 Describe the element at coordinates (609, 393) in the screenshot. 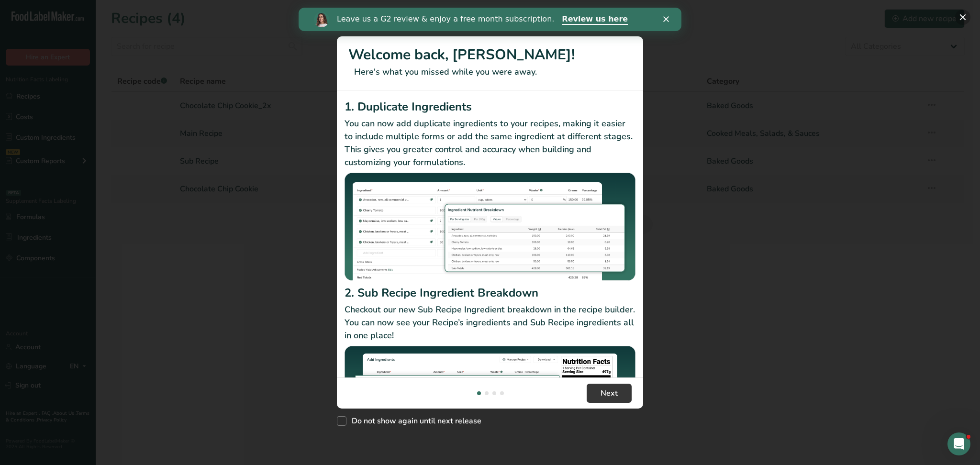

I see `span: Next` at that location.